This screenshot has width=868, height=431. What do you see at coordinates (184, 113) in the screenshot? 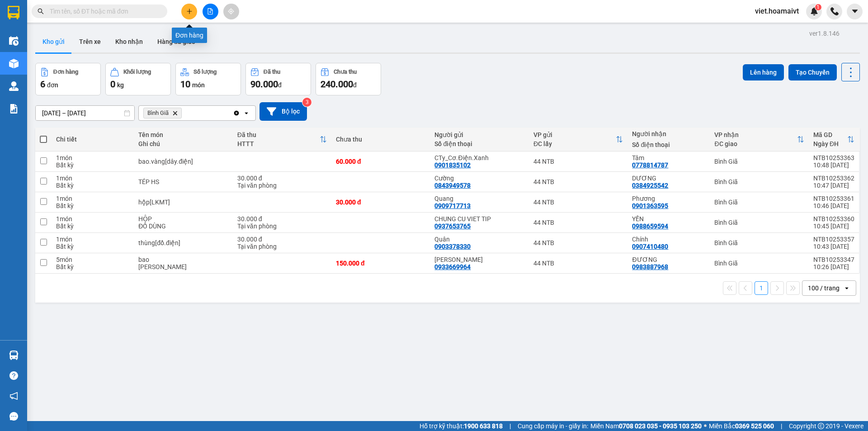
I see `input: Selected Bình Giã.` at bounding box center [184, 113].